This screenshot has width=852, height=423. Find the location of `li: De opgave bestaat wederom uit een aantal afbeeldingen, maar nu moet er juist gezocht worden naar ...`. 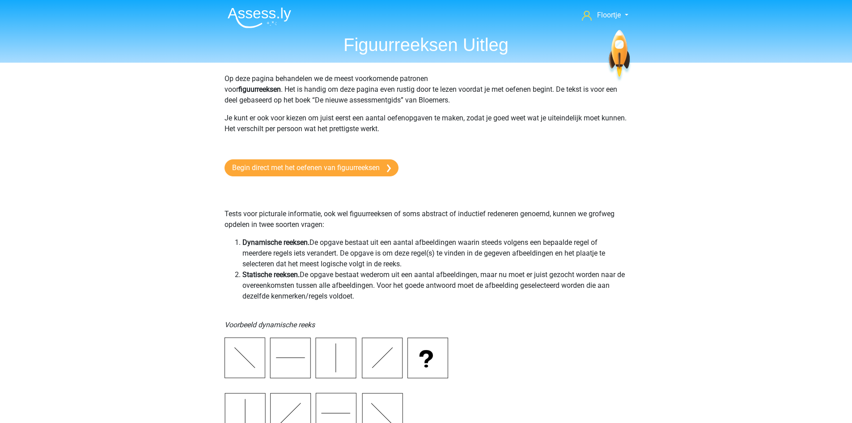

li: De opgave bestaat wederom uit een aantal afbeeldingen, maar nu moet er juist gezocht worden naar ... is located at coordinates (435, 285).